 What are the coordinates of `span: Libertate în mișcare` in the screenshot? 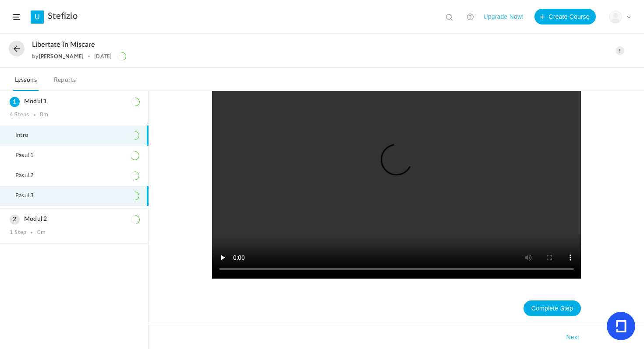 It's located at (64, 45).